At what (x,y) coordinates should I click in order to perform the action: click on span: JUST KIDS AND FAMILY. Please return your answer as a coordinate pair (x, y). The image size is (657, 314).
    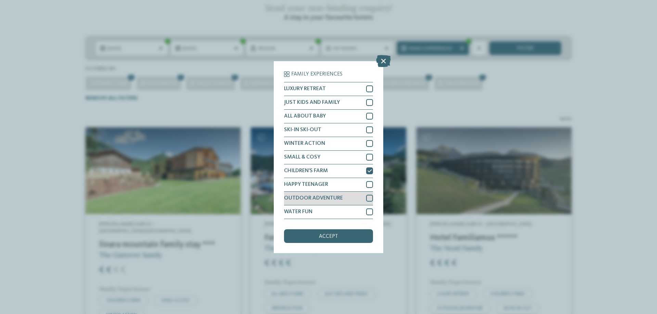
    Looking at the image, I should click on (312, 103).